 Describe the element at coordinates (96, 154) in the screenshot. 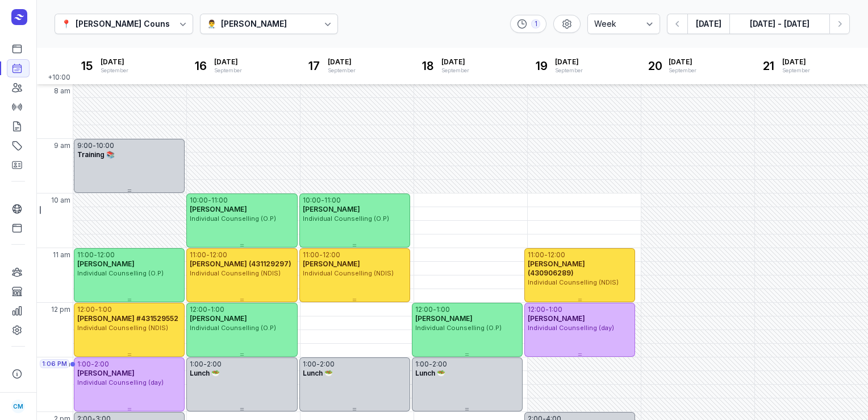

I see `span: Training 📚` at that location.